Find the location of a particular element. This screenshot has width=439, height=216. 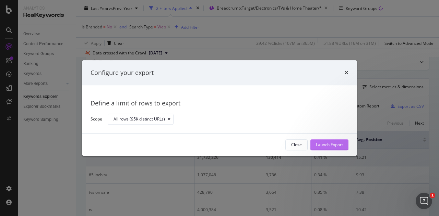

button: All rows (95K distinct URLs) is located at coordinates (141, 120).